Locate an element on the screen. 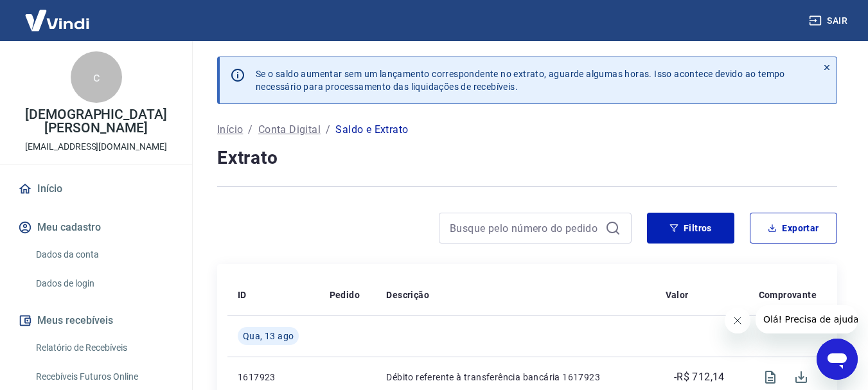 The image size is (868, 390). p: Conta Digital is located at coordinates (289, 129).